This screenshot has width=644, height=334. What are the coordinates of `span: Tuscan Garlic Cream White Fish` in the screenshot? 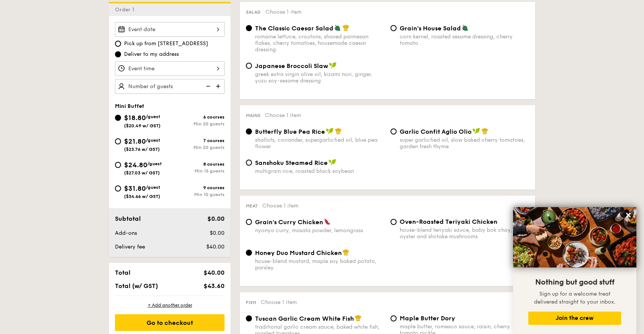 It's located at (304, 319).